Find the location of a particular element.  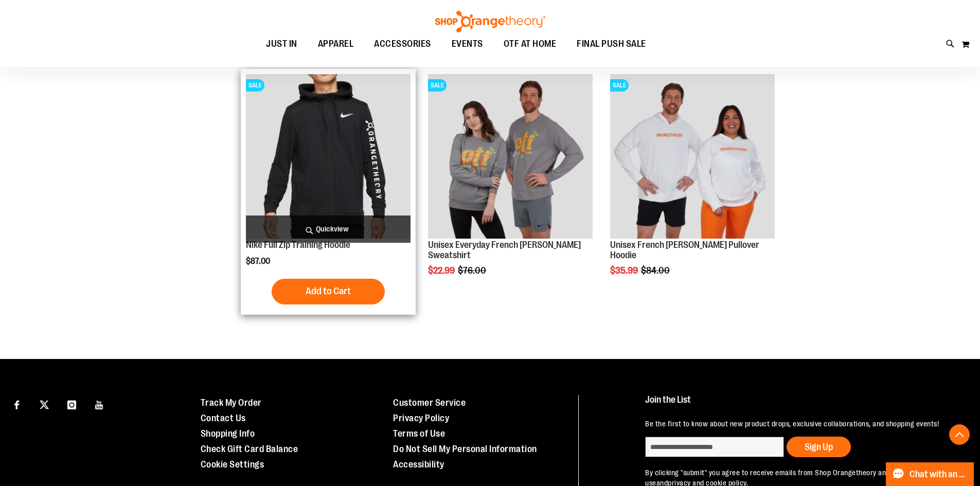

img: Shop Orangetheory is located at coordinates (490, 22).